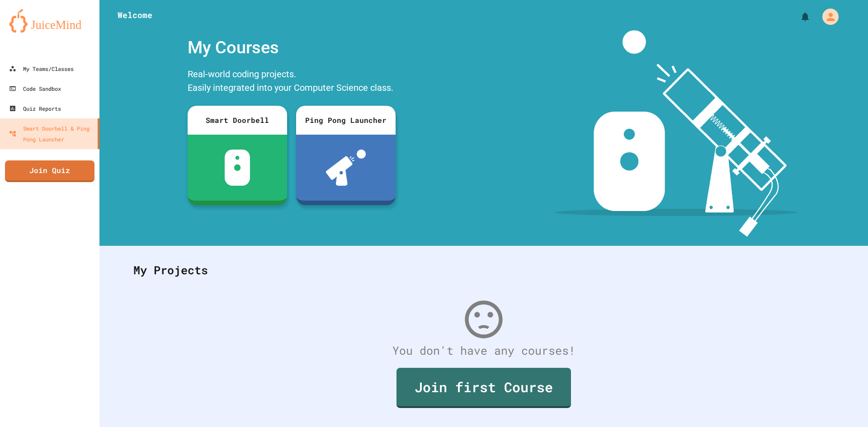  What do you see at coordinates (291, 47) in the screenshot?
I see `div: My Courses` at bounding box center [291, 47].